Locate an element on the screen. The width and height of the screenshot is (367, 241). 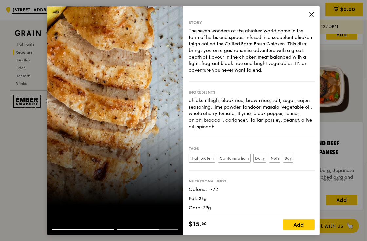
label: High protein is located at coordinates (202, 158).